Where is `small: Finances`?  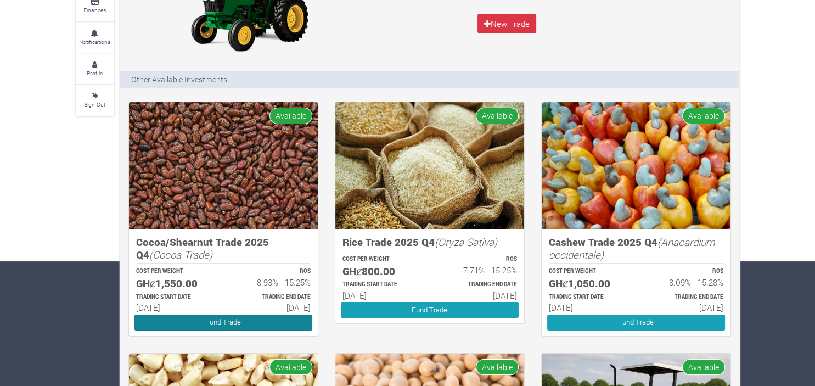
small: Finances is located at coordinates (94, 10).